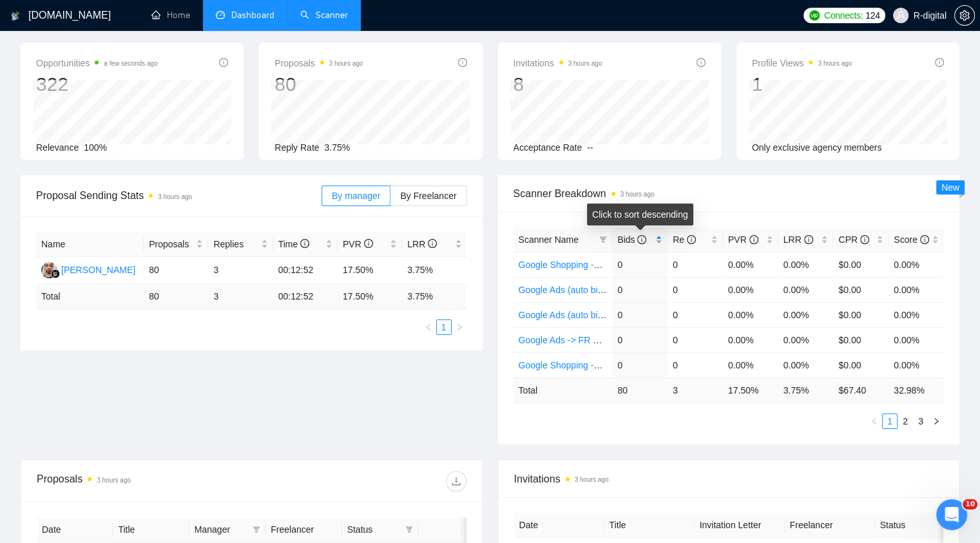  What do you see at coordinates (916, 390) in the screenshot?
I see `td: 32.98 %` at bounding box center [916, 390].